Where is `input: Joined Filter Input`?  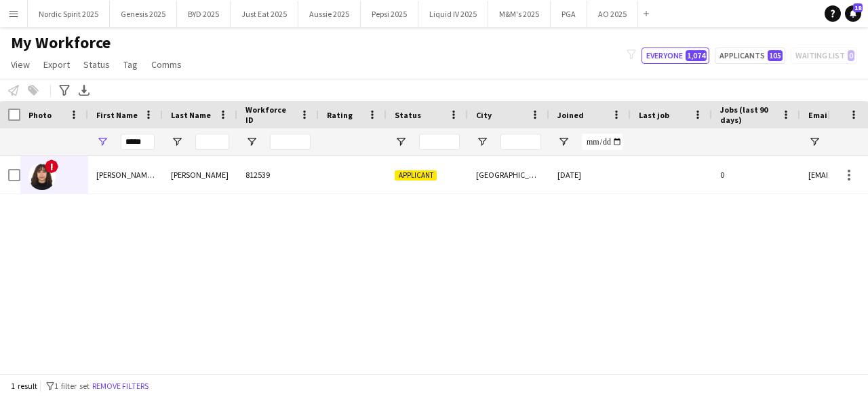
input: Joined Filter Input is located at coordinates (602, 142).